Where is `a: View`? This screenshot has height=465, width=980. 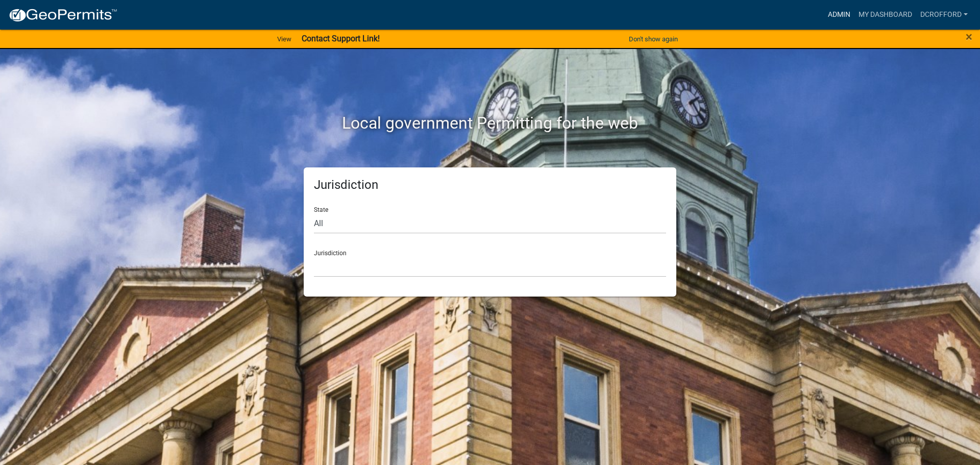
a: View is located at coordinates (284, 39).